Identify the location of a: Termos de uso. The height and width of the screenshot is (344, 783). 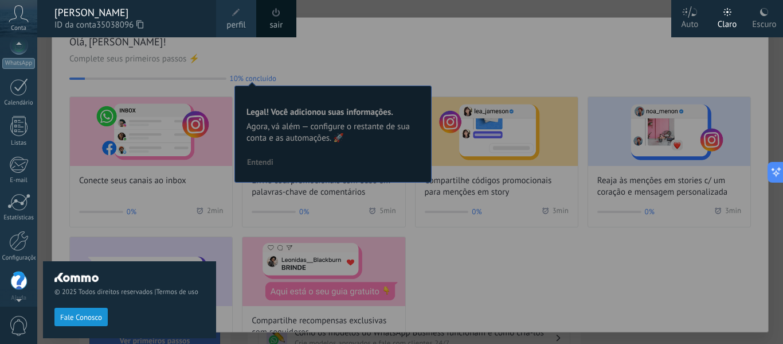
(177, 291).